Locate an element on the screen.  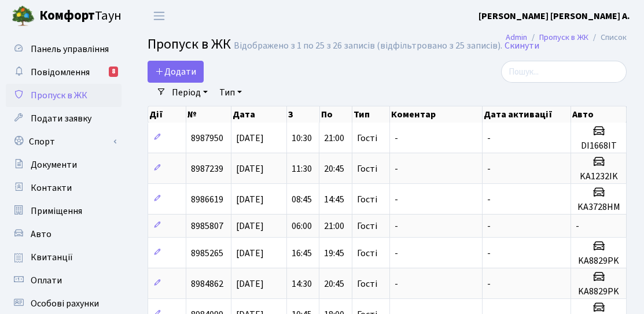
th: № is located at coordinates (209, 115).